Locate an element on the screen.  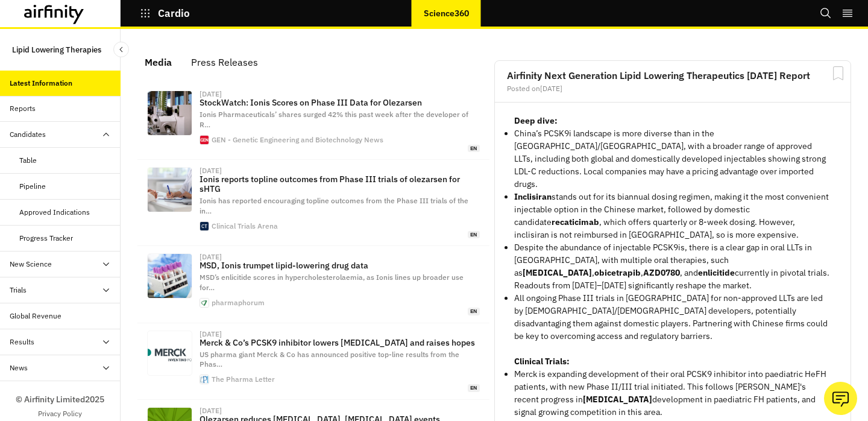
div: Approved Indications is located at coordinates (54, 212).